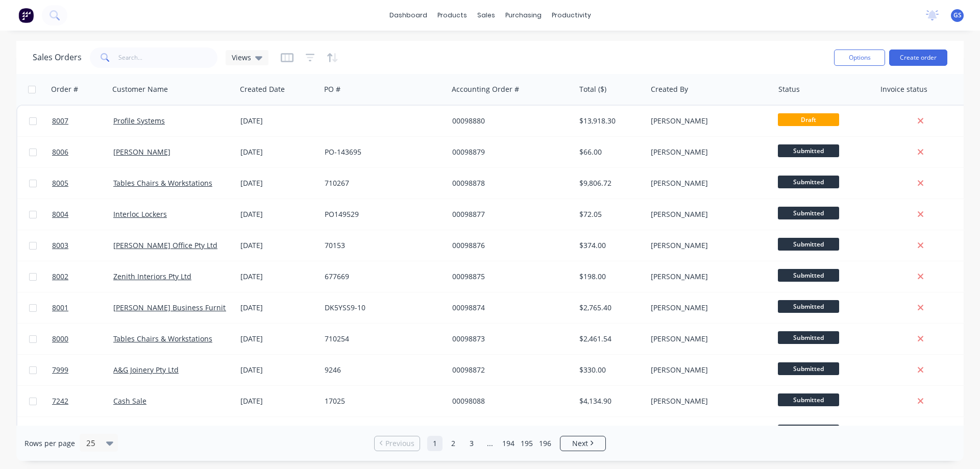 The width and height of the screenshot is (980, 469). Describe the element at coordinates (83, 339) in the screenshot. I see `a: 8000` at that location.